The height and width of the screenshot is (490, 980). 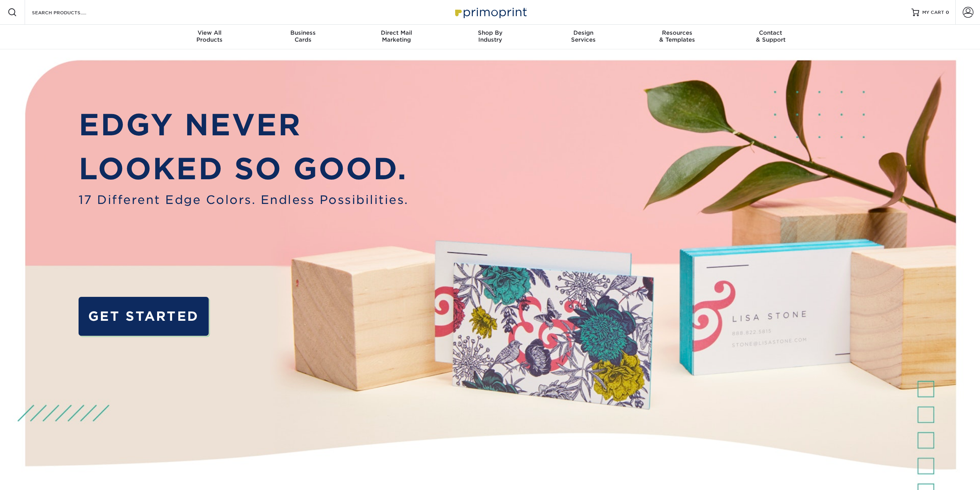 What do you see at coordinates (396, 36) in the screenshot?
I see `div: Marketing` at bounding box center [396, 36].